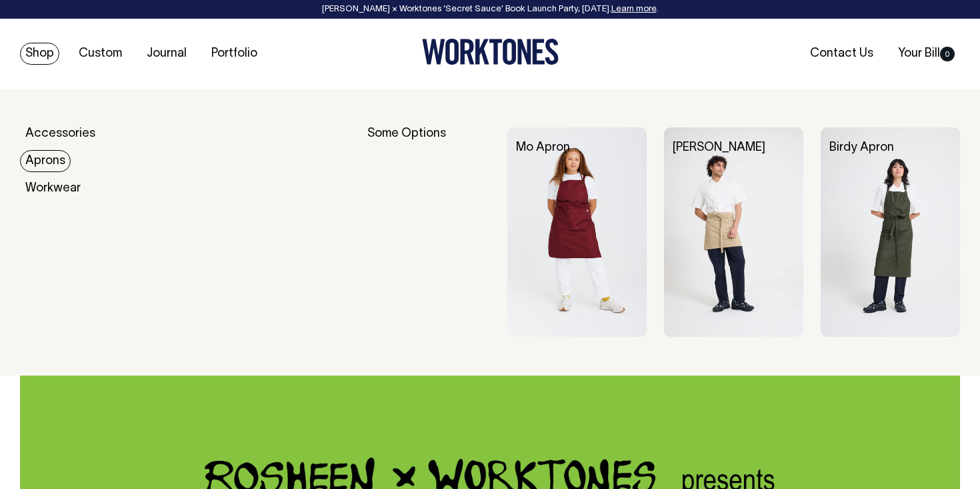 The width and height of the screenshot is (980, 489). Describe the element at coordinates (166, 54) in the screenshot. I see `a: Journal` at that location.